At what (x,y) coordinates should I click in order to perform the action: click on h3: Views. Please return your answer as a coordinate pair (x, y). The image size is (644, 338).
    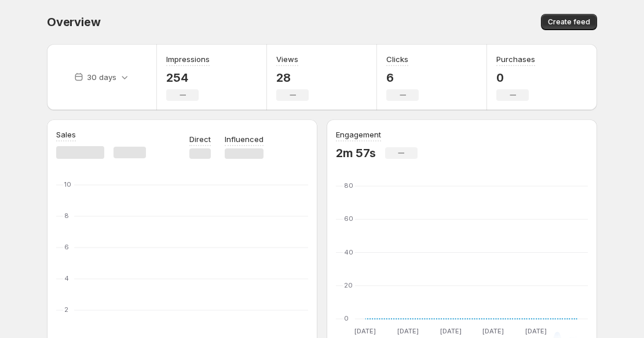
    Looking at the image, I should click on (287, 59).